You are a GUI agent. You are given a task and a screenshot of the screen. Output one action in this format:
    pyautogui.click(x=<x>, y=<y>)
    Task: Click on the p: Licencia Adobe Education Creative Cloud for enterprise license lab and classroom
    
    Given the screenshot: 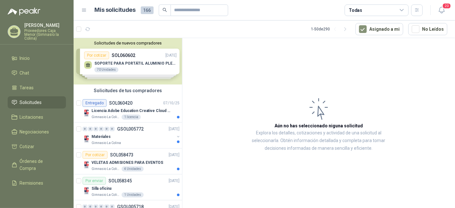 What is the action you would take?
    pyautogui.click(x=131, y=111)
    